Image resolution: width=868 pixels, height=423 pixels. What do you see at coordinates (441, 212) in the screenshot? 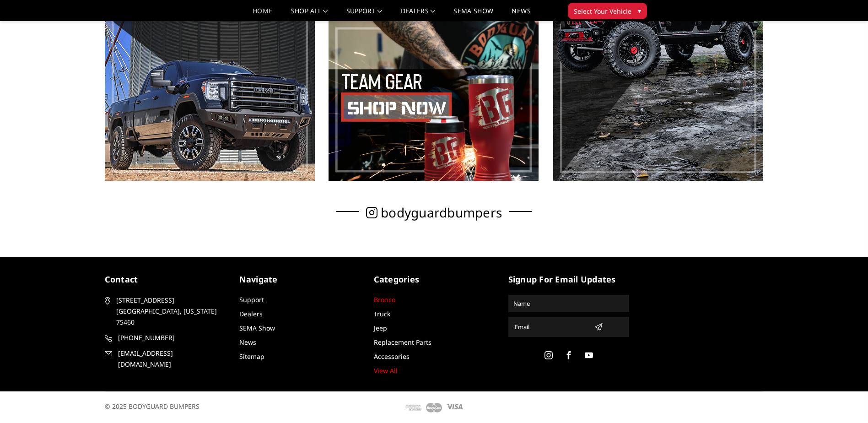
I see `span: bodyguardbumpers` at bounding box center [441, 212].